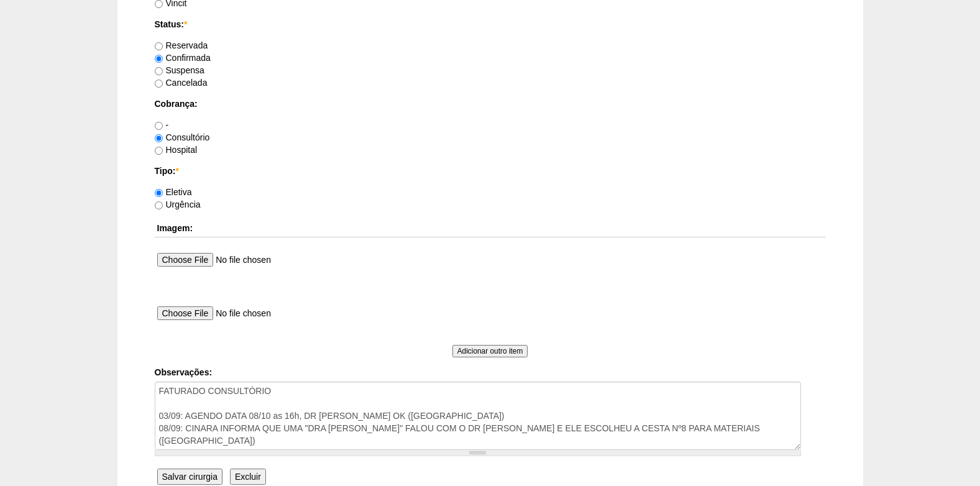 The height and width of the screenshot is (486, 980). What do you see at coordinates (491, 24) in the screenshot?
I see `label: Status:` at bounding box center [491, 24].